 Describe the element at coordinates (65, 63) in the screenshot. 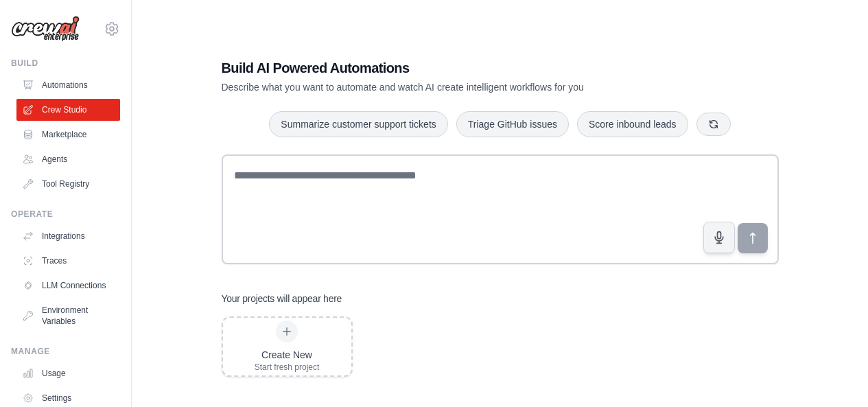

I see `div: Build` at that location.